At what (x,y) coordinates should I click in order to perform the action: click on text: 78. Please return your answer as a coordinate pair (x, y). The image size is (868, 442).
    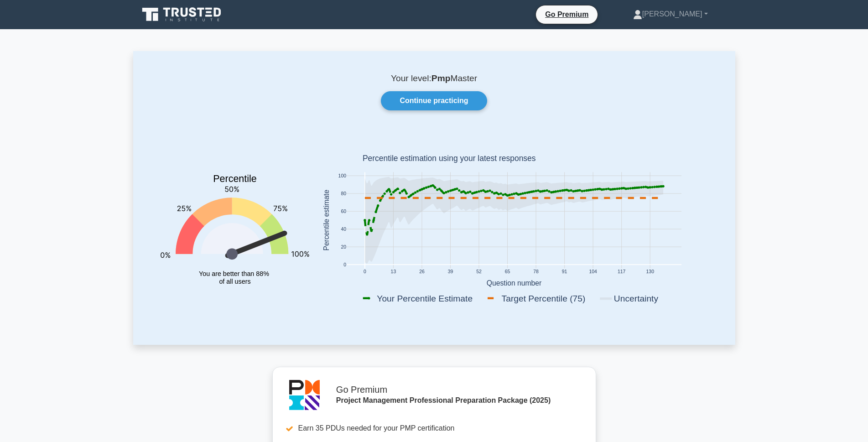
    Looking at the image, I should click on (536, 272).